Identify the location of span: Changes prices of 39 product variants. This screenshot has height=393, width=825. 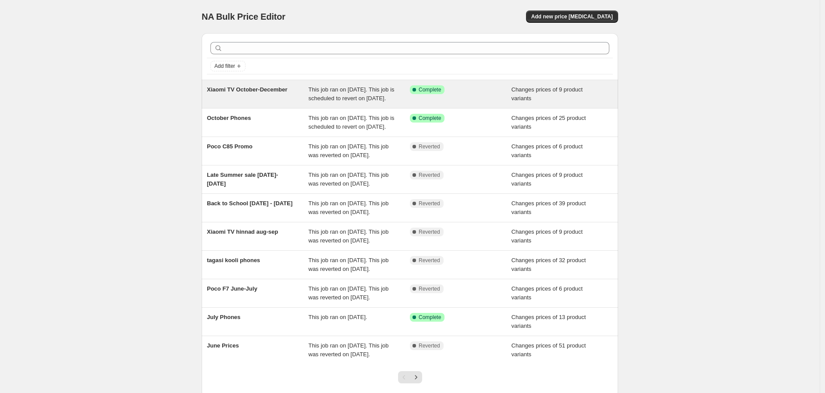
(549, 208).